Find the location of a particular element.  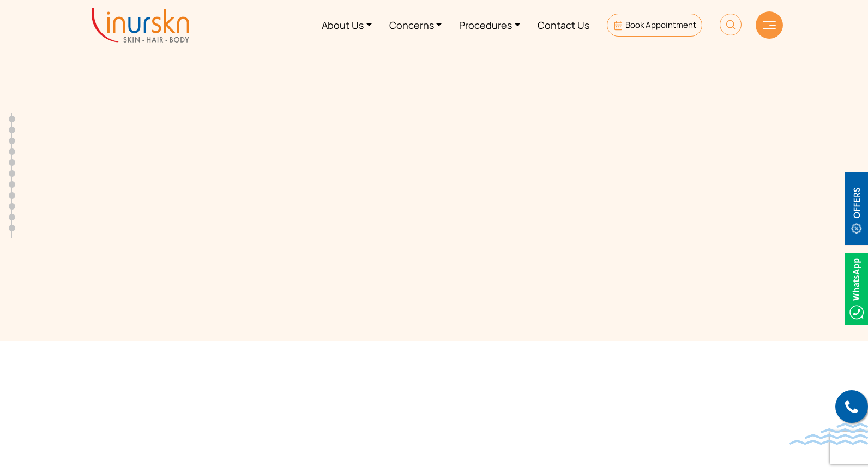

img: Whatsappicon is located at coordinates (856, 288).